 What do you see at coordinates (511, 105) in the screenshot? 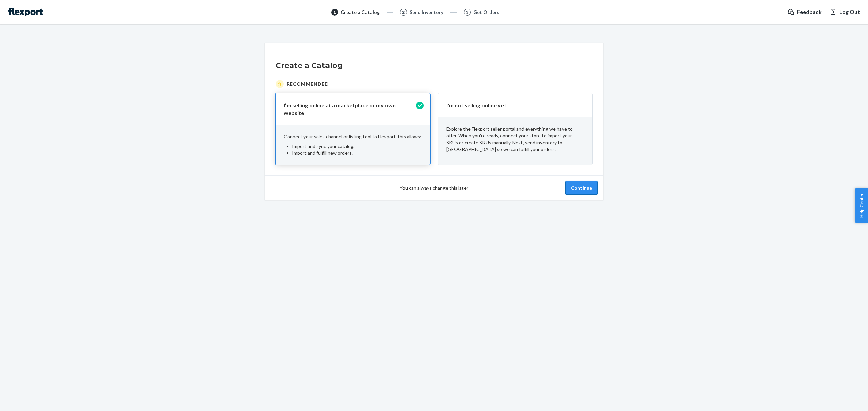
I see `p: I'm not selling online yet` at bounding box center [511, 105].